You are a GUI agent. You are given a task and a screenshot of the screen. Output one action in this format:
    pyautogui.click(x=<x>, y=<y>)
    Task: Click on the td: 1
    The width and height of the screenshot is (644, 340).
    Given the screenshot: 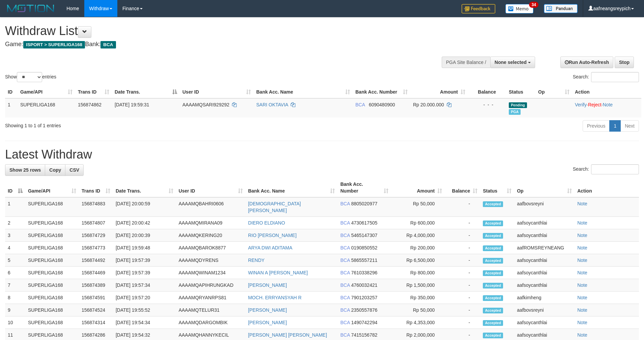 What is the action you would take?
    pyautogui.click(x=15, y=207)
    